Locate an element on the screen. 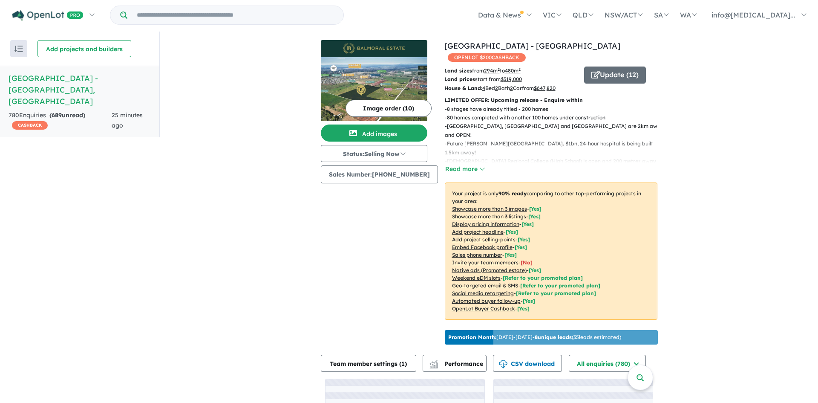 The image size is (818, 403). img: bar-chart.svg is located at coordinates (434, 365).